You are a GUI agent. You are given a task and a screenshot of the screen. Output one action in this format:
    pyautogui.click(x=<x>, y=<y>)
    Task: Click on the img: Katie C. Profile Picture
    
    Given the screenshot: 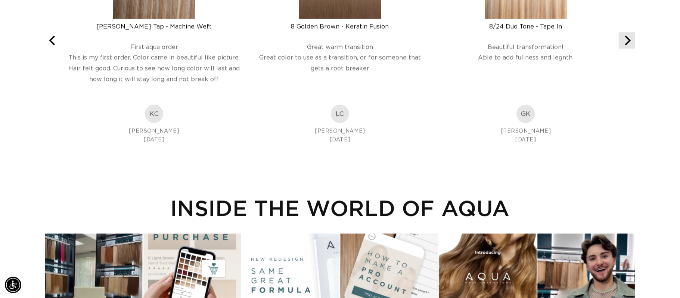 What is the action you would take?
    pyautogui.click(x=154, y=113)
    